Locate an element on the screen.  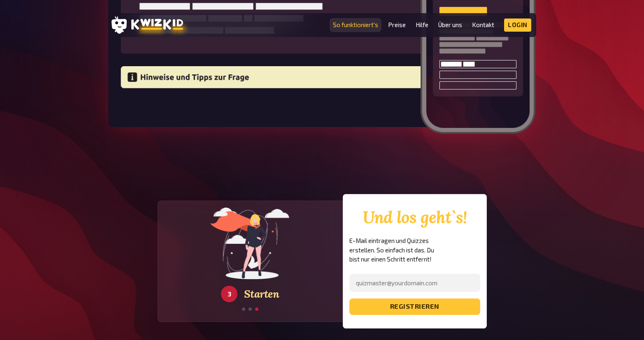
p: E-Mail eintragen und Quizzes erstellen. So einfach ist das. Du bist nur einen Schritt entfernt! is located at coordinates (415, 250).